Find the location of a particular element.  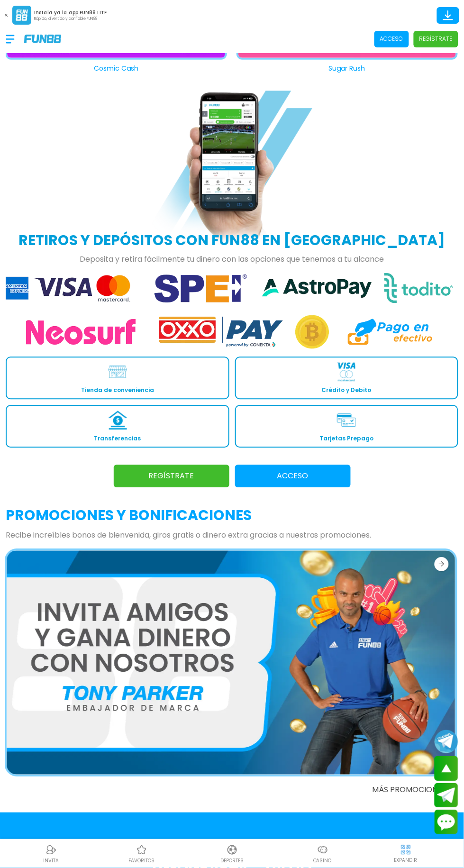

p: Tienda de conveniencia is located at coordinates (117, 390).